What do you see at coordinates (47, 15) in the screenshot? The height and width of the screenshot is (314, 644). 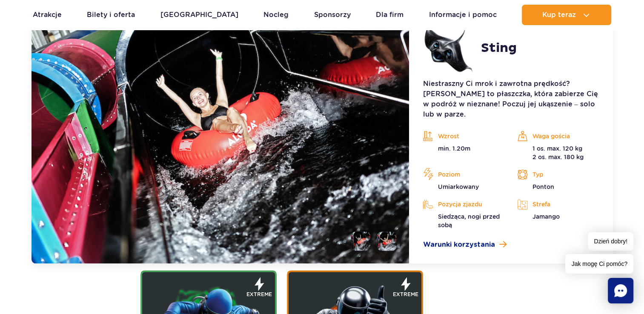 I see `a: Atrakcje` at bounding box center [47, 15].